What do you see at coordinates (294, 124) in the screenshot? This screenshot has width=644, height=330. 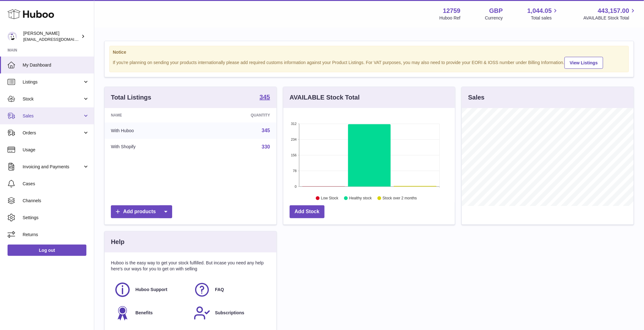 I see `text: 312` at bounding box center [294, 124].